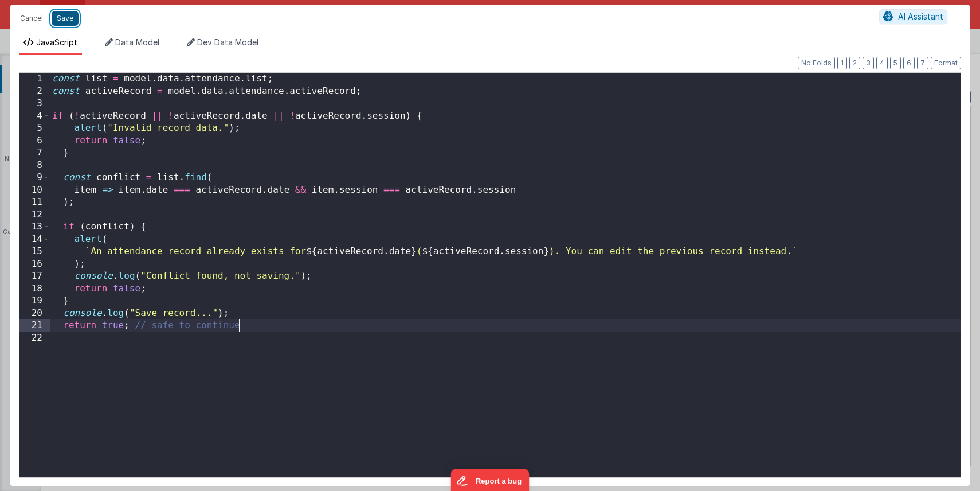  I want to click on div: 2, so click(34, 92).